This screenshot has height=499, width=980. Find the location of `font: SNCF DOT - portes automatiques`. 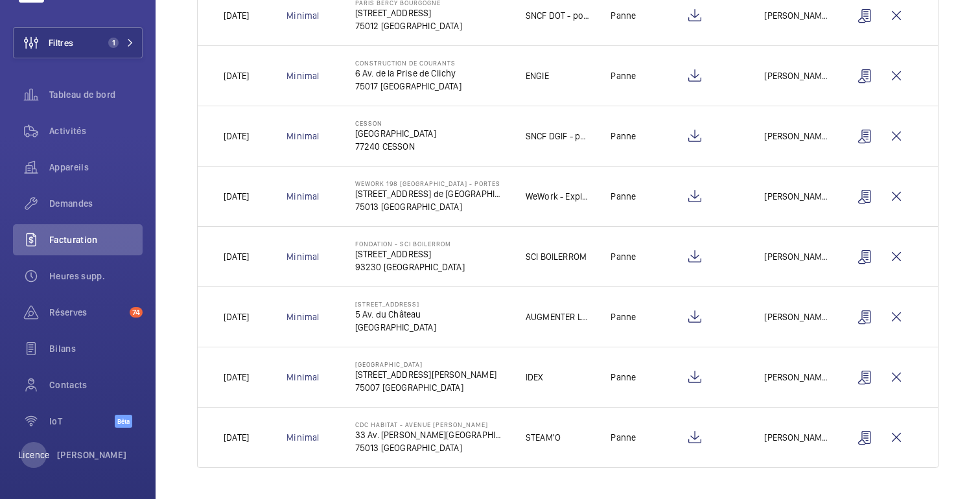

font: SNCF DOT - portes automatiques is located at coordinates (591, 15).